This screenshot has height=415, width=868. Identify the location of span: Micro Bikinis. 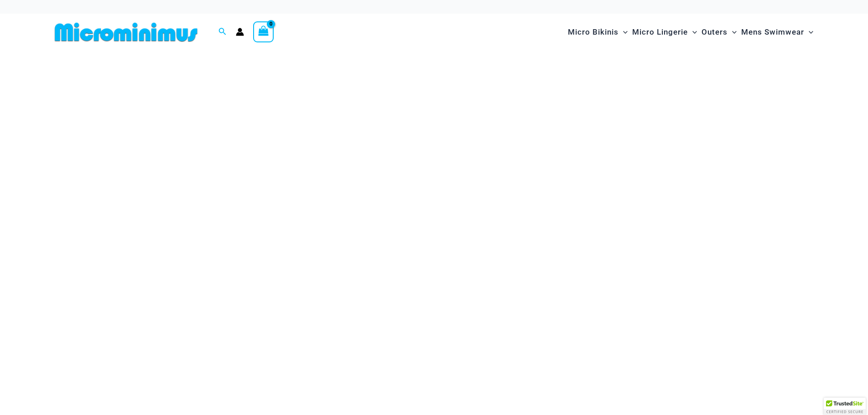
(593, 32).